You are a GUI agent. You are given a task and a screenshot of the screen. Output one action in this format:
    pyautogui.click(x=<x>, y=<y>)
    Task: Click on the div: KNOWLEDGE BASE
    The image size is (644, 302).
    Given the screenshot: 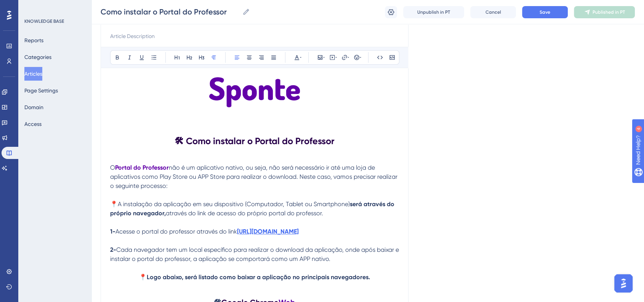 What is the action you would take?
    pyautogui.click(x=44, y=21)
    